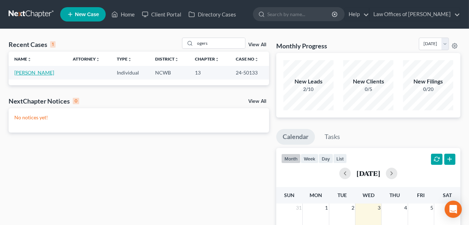  Describe the element at coordinates (124, 59) in the screenshot. I see `a: Typeunfold_more` at that location.